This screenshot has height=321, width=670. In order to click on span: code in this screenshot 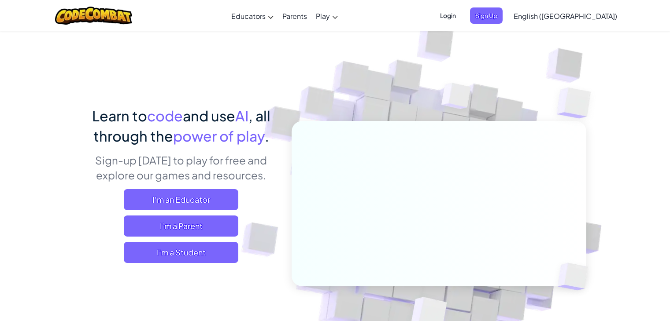, I will do `click(165, 116)`.